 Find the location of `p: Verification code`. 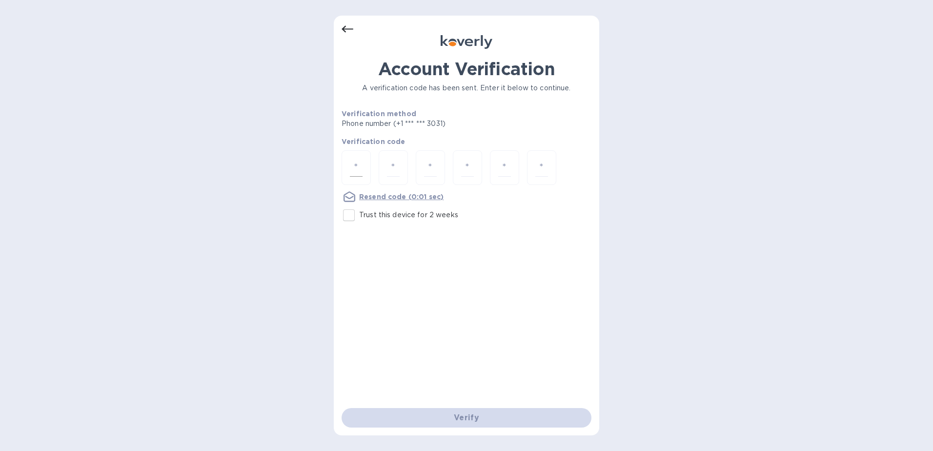

p: Verification code is located at coordinates (466, 141).